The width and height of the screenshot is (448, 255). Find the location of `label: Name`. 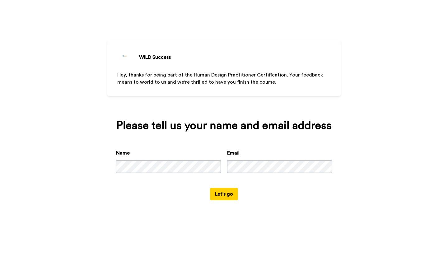

label: Name is located at coordinates (123, 153).